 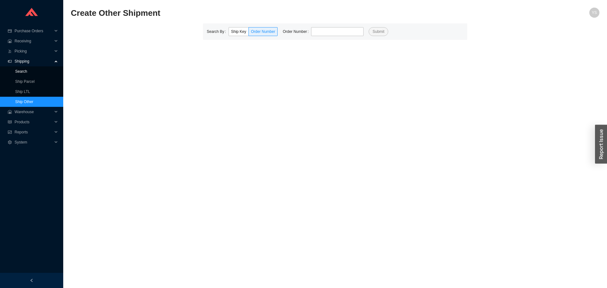 I want to click on a: Ship Parcel, so click(x=25, y=82).